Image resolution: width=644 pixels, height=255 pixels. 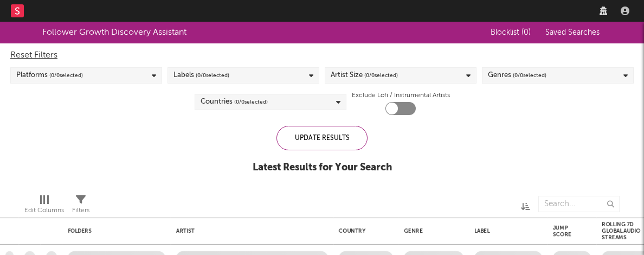 What do you see at coordinates (574, 33) in the screenshot?
I see `span: Saved Searches` at bounding box center [574, 33].